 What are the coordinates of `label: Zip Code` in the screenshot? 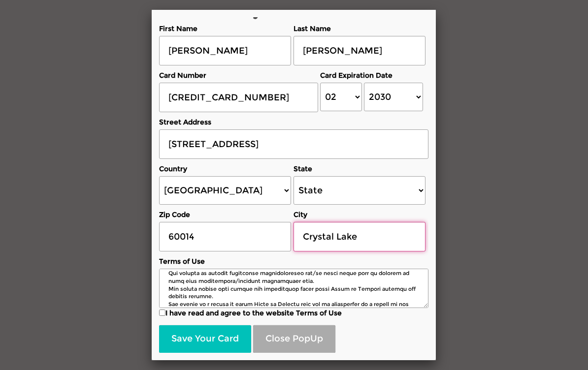 It's located at (225, 215).